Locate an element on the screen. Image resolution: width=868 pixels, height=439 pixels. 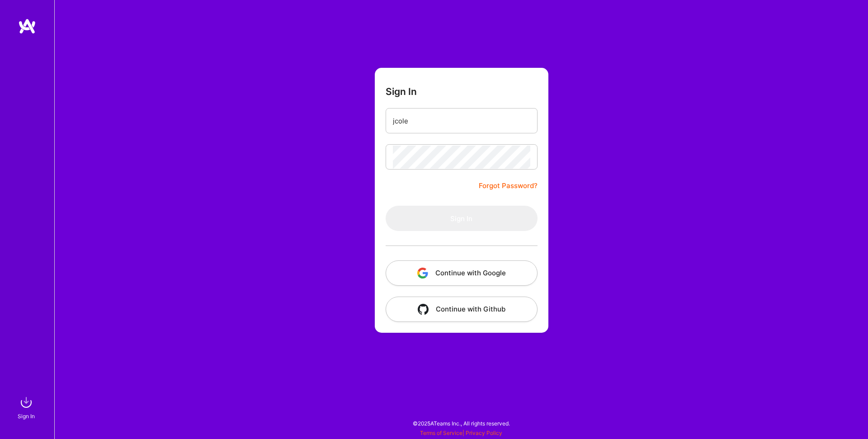
a: Terms of Service is located at coordinates (441, 432).